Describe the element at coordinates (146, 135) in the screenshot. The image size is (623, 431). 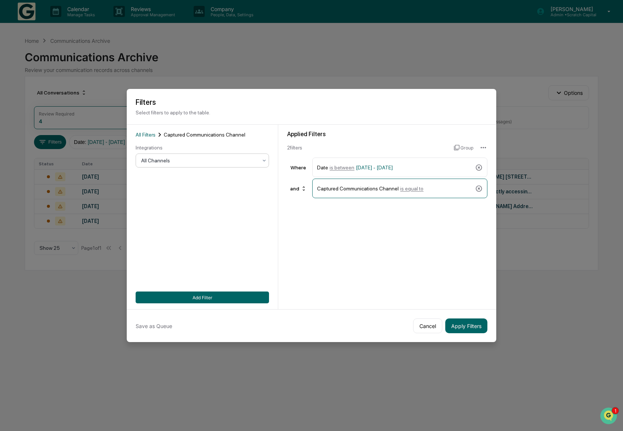
I see `span: All Filters` at that location.